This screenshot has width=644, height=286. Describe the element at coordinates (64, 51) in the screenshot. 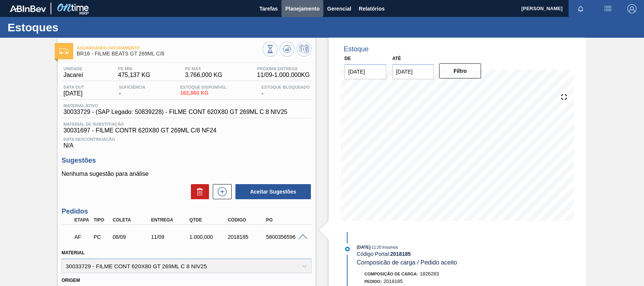

I see `img: Ícone` at that location.